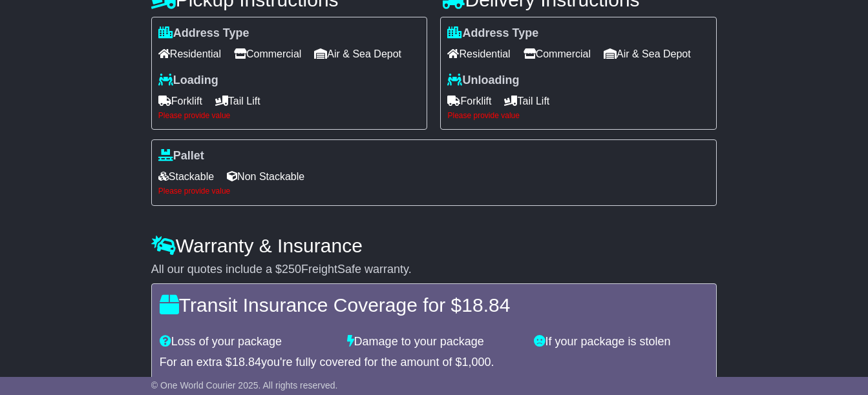  Describe the element at coordinates (434, 245) in the screenshot. I see `h4: Warranty & Insurance` at that location.